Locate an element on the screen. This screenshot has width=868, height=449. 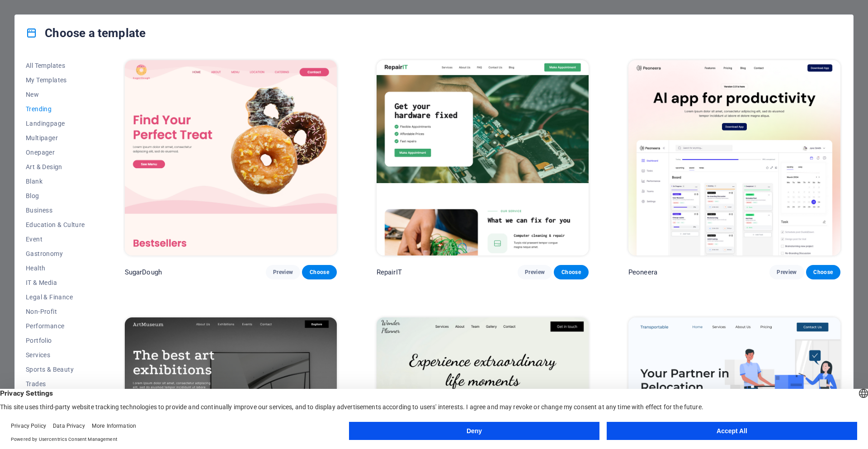
button: Landingpage is located at coordinates (55, 123).